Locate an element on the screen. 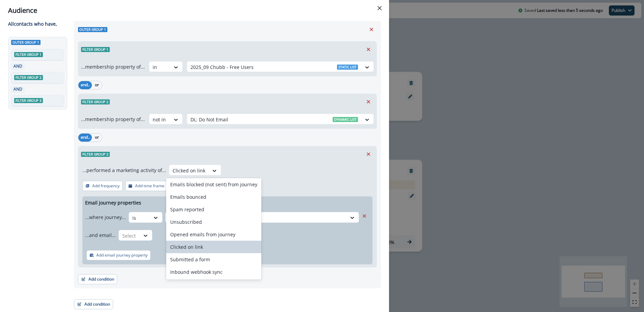 Image resolution: width=644 pixels, height=312 pixels. div: Emails bounced is located at coordinates (214, 196).